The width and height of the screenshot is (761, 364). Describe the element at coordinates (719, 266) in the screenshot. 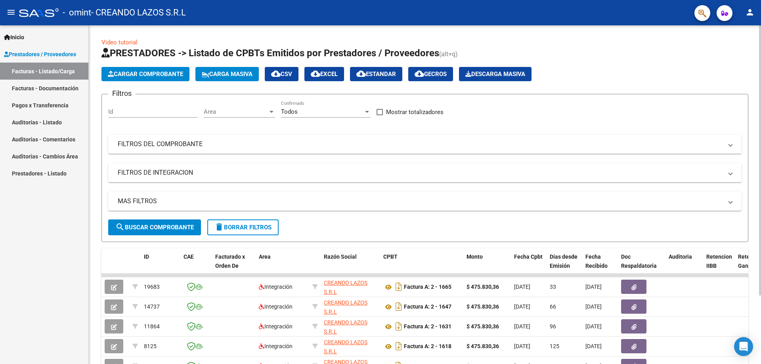

I see `datatable-header-cell: Retencion IIBB` at that location.